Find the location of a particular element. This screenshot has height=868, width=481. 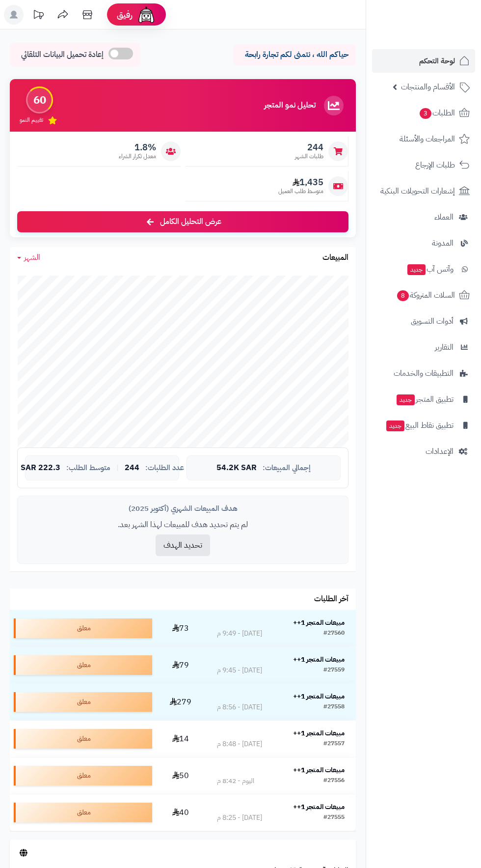

a: إشعارات التحويلات البنكية is located at coordinates (424, 191).